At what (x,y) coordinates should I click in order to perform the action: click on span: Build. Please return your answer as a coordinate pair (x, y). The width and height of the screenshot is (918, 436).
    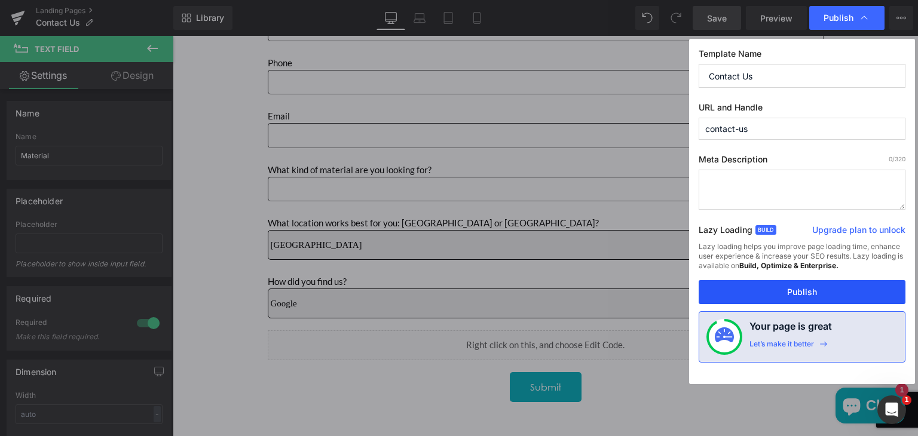
    Looking at the image, I should click on (766, 230).